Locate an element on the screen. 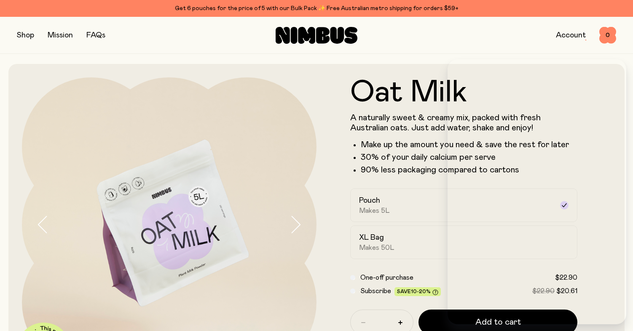 The height and width of the screenshot is (331, 633). h2: XL Bag is located at coordinates (371, 238).